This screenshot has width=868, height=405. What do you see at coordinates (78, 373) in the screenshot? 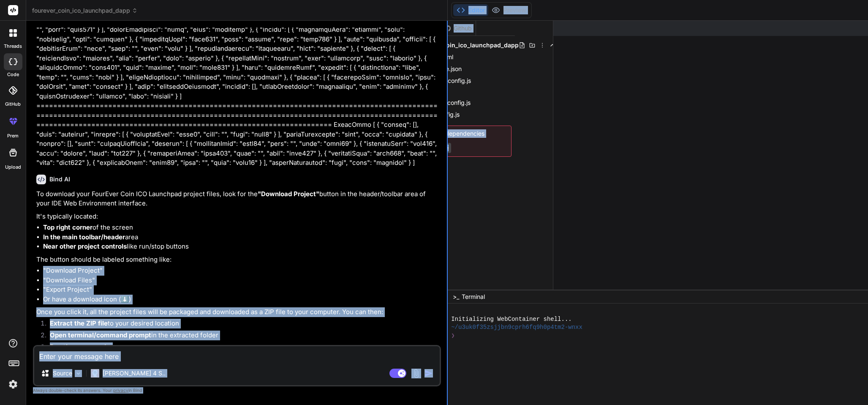
I see `img: Pick Models` at bounding box center [78, 373].